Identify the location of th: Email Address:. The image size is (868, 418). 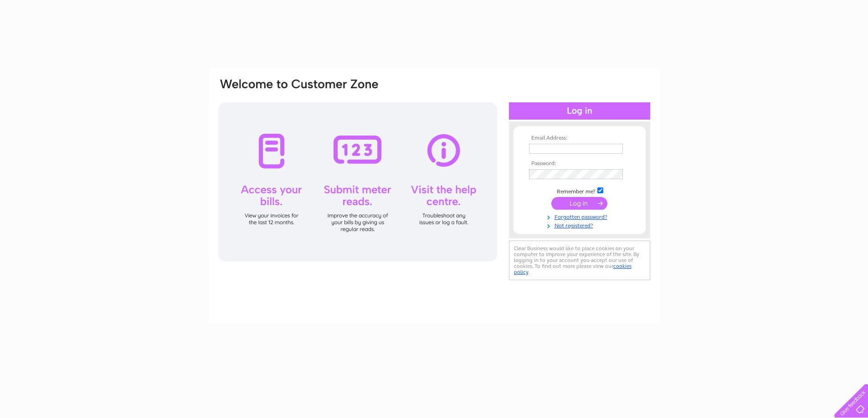
(580, 138).